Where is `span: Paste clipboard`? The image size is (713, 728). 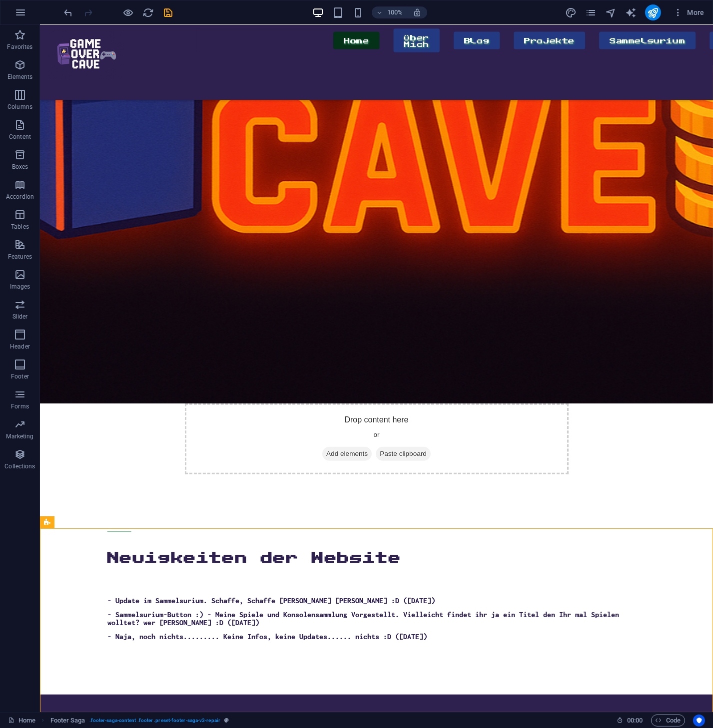 span: Paste clipboard is located at coordinates (363, 429).